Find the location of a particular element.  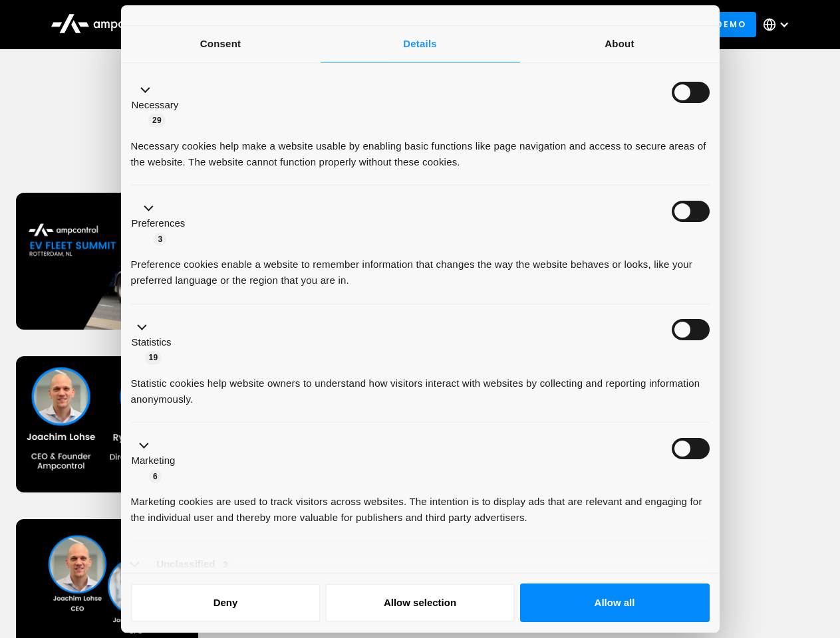

div: Preference cookies enable a website to remember information that changes the way the website beha... is located at coordinates (420, 267).